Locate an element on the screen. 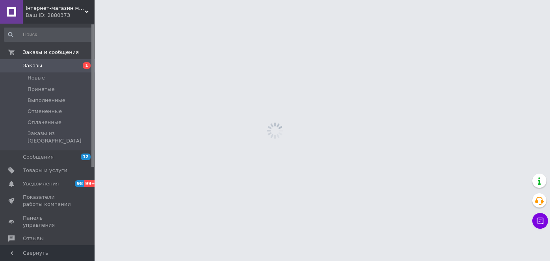 The height and width of the screenshot is (261, 550). button: Чат с покупателем is located at coordinates (540, 221).